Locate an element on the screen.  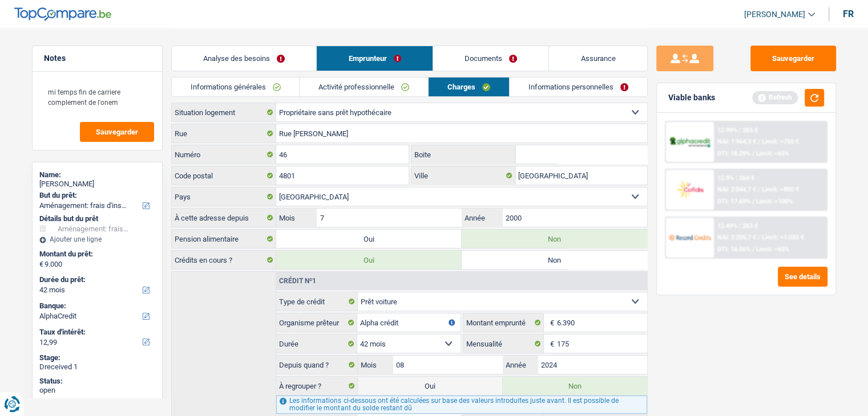
img: Cofidis is located at coordinates (690, 190).